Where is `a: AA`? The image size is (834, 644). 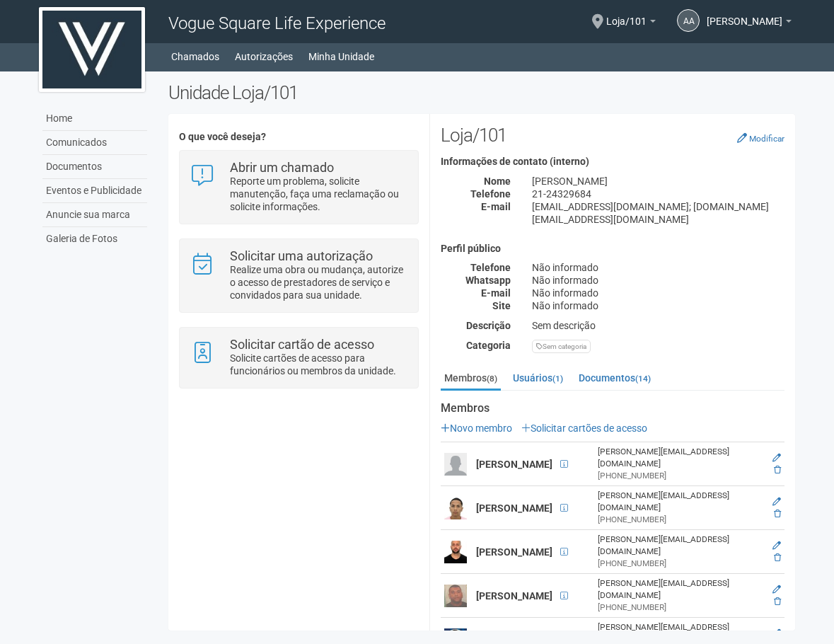 a: AA is located at coordinates (688, 21).